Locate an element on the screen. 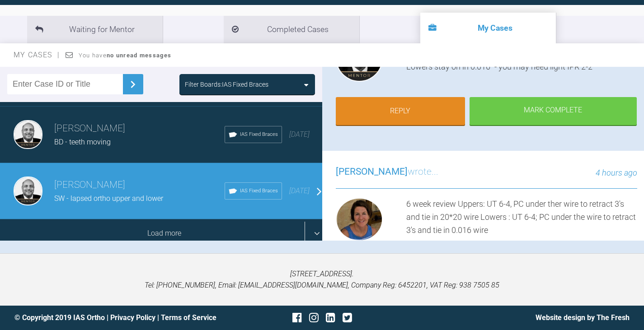  span: You have is located at coordinates (124, 55).